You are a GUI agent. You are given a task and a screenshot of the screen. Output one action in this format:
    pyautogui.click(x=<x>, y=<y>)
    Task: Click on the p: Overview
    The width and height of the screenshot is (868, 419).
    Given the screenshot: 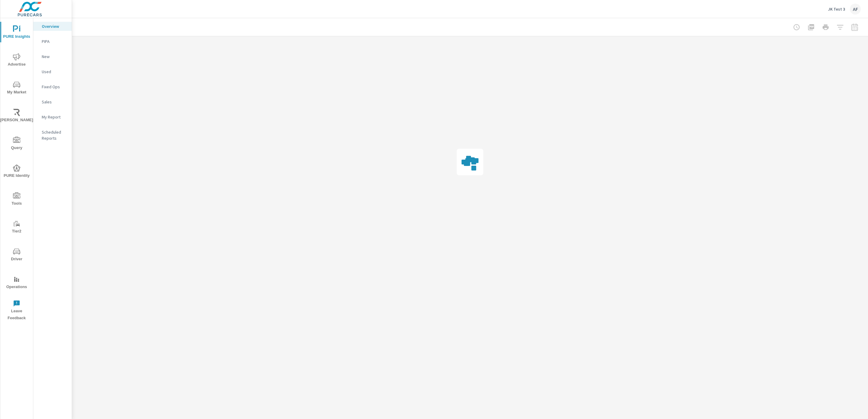 What is the action you would take?
    pyautogui.click(x=54, y=26)
    